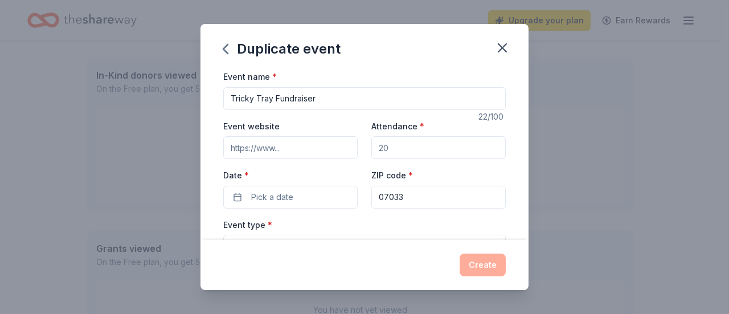  What do you see at coordinates (438, 147) in the screenshot?
I see `input: 20` at bounding box center [438, 147].